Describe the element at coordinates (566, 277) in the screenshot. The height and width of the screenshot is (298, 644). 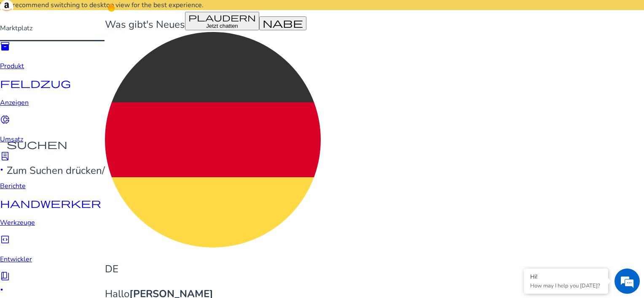
I see `div: Hi!` at that location.